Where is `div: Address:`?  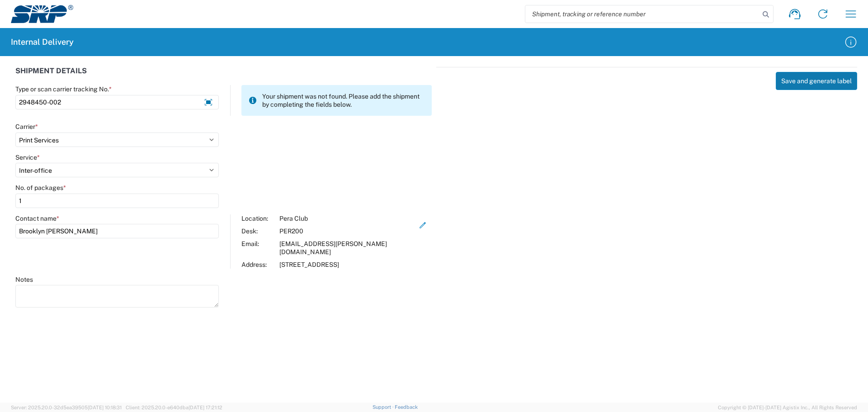 div: Address: is located at coordinates (258, 264).